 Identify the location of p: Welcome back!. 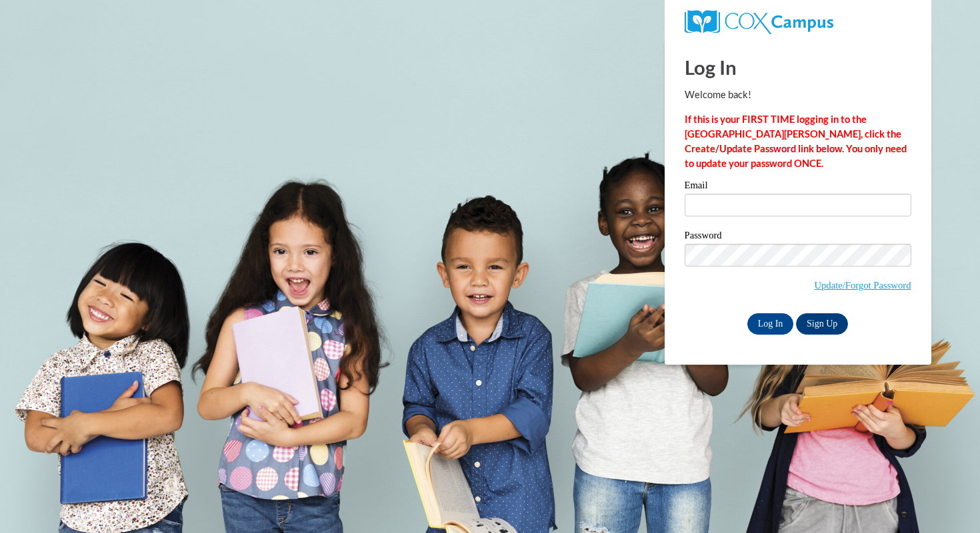
(798, 95).